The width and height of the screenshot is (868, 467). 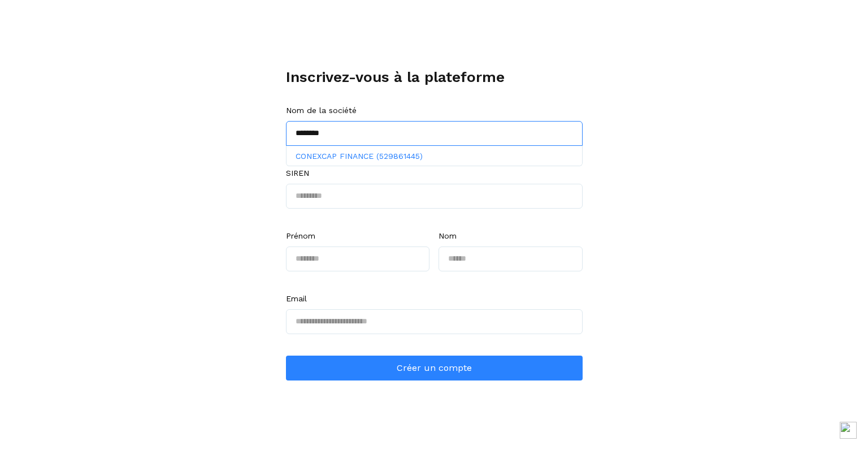 I want to click on span: SIREN, so click(x=297, y=173).